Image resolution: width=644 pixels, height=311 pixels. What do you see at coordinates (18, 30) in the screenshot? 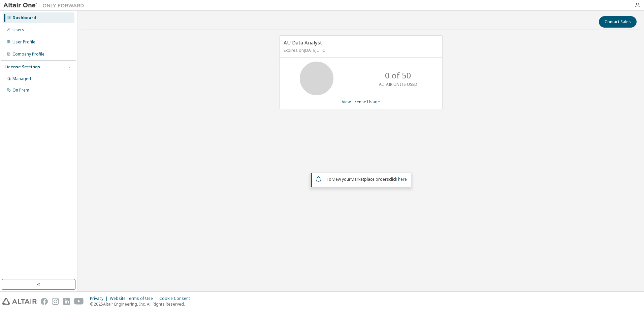
I see `div: Users` at bounding box center [18, 30].